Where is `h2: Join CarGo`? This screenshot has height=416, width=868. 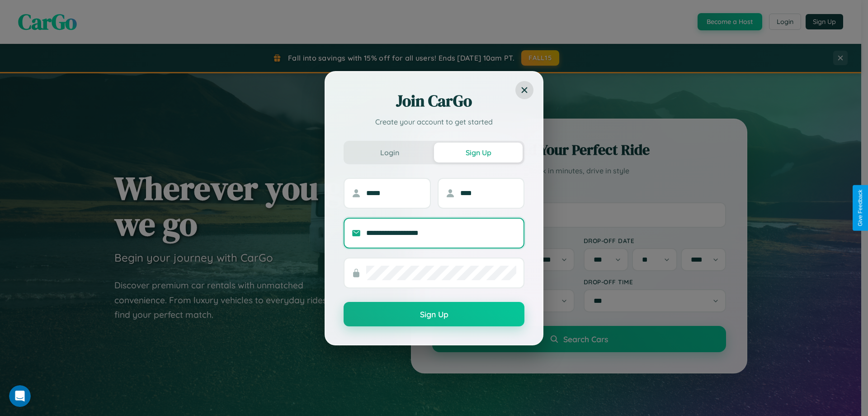 h2: Join CarGo is located at coordinates (434, 101).